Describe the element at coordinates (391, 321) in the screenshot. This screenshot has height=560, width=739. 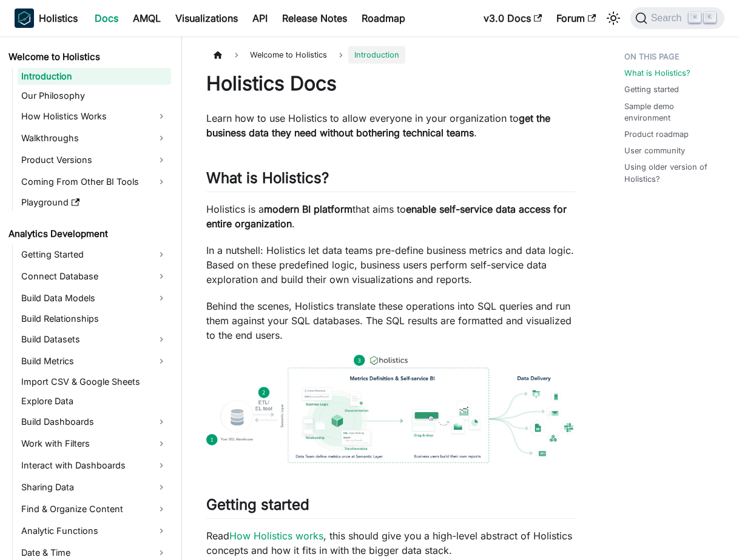
I see `p: Behind the scenes, Holistics translate these operations into SQL queries and run them against you...` at that location.